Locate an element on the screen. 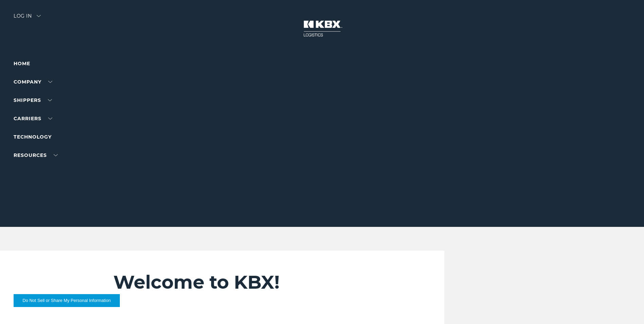 This screenshot has height=324, width=644. a: Carriers is located at coordinates (33, 119).